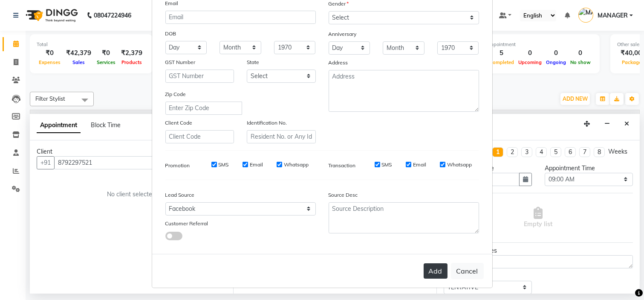 The width and height of the screenshot is (644, 300). Describe the element at coordinates (187, 224) in the screenshot. I see `label: Customer Referral` at that location.